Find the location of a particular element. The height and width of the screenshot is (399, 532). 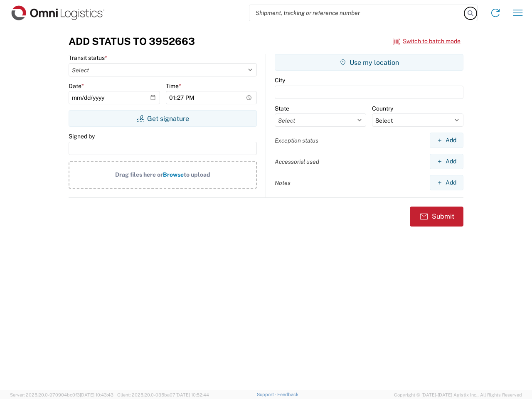

label: Notes is located at coordinates (282, 183).